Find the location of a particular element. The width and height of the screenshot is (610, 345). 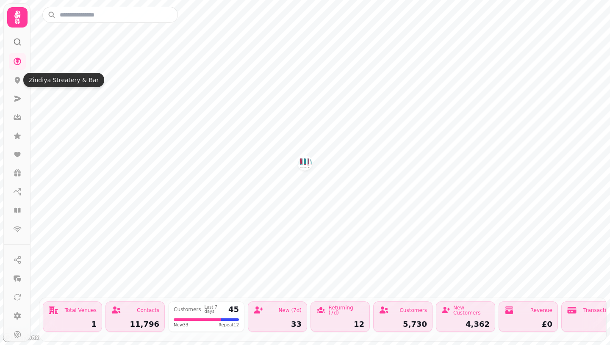

div: Contacts is located at coordinates (148, 310).